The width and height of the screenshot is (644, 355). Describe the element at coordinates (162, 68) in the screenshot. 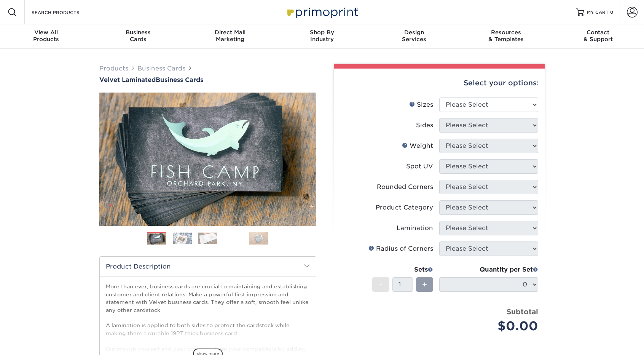

I see `a: Business Cards` at that location.